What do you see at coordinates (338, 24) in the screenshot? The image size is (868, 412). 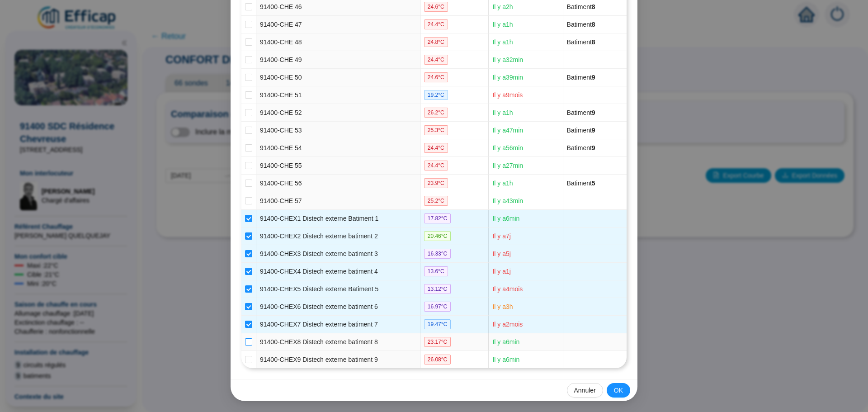 I see `td: 91400-CHE 47` at bounding box center [338, 24].